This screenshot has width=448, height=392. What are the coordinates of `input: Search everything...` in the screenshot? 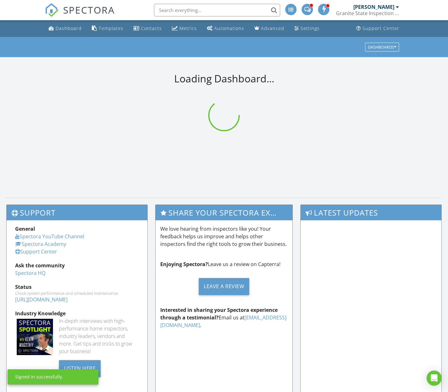 It's located at (217, 10).